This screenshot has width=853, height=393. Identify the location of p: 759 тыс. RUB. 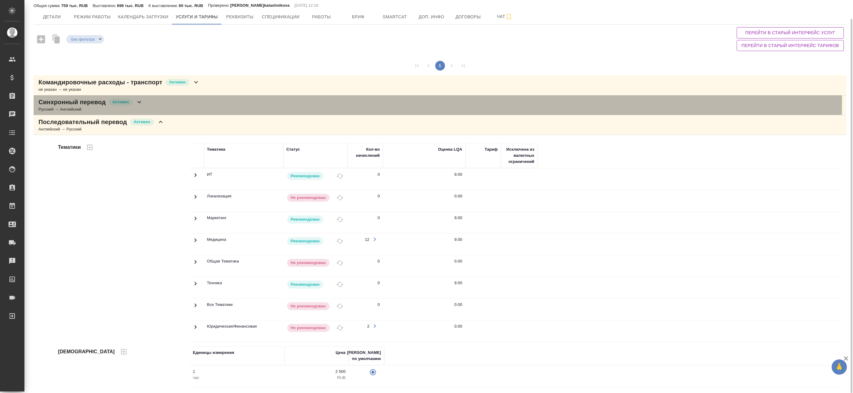
(74, 5).